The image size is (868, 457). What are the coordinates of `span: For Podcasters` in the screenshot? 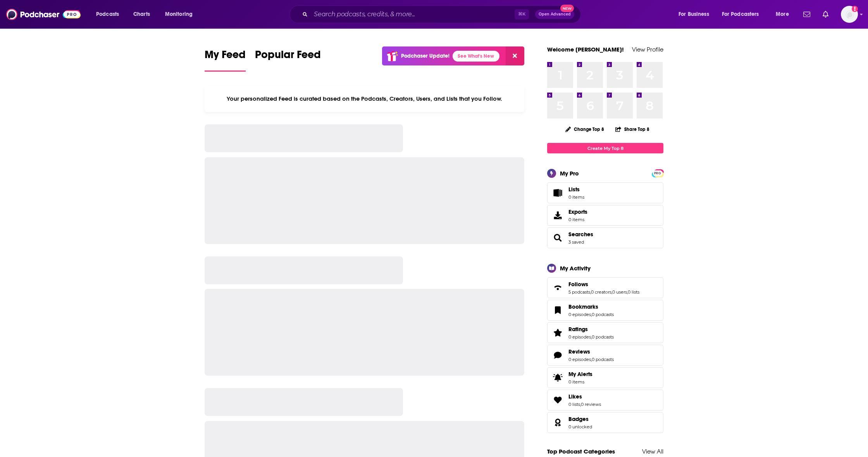 It's located at (741, 14).